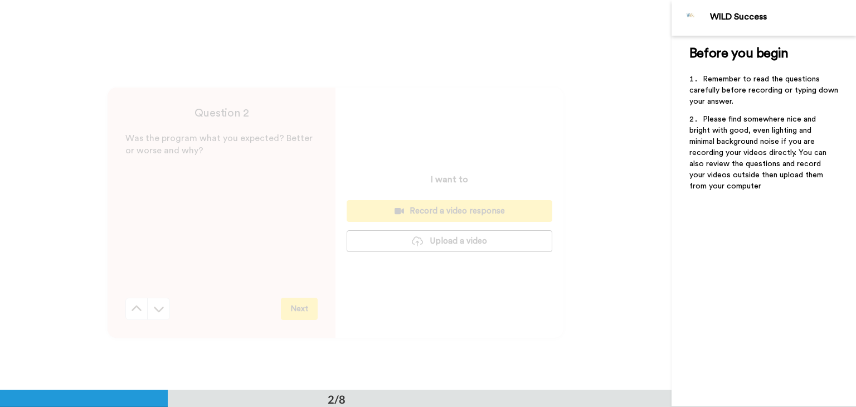 The image size is (856, 407). Describe the element at coordinates (299, 309) in the screenshot. I see `button: Next` at that location.